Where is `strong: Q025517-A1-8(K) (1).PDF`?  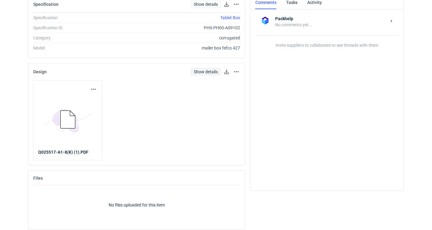 strong: Q025517-A1-8(K) (1).PDF is located at coordinates (63, 152).